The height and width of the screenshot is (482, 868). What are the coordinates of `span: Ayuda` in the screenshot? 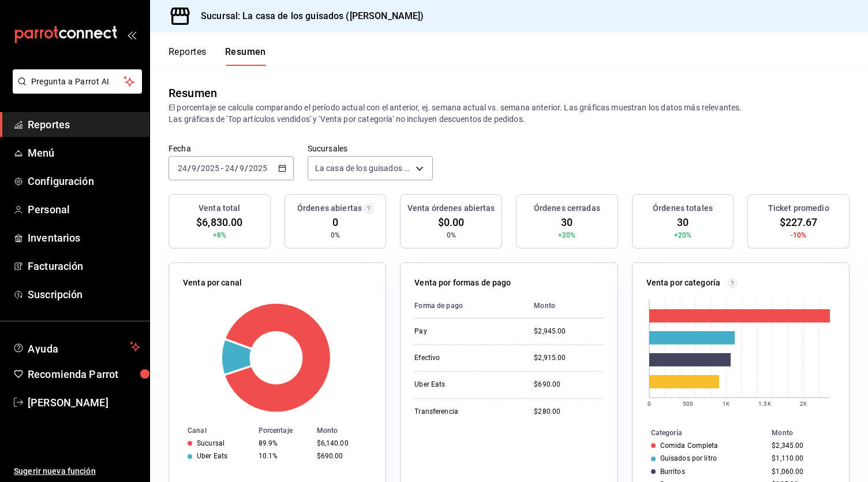 It's located at (76, 347).